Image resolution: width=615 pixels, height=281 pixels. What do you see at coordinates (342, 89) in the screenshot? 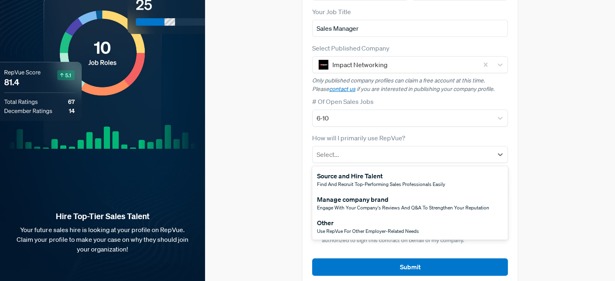
I see `a: contact us` at bounding box center [342, 89].